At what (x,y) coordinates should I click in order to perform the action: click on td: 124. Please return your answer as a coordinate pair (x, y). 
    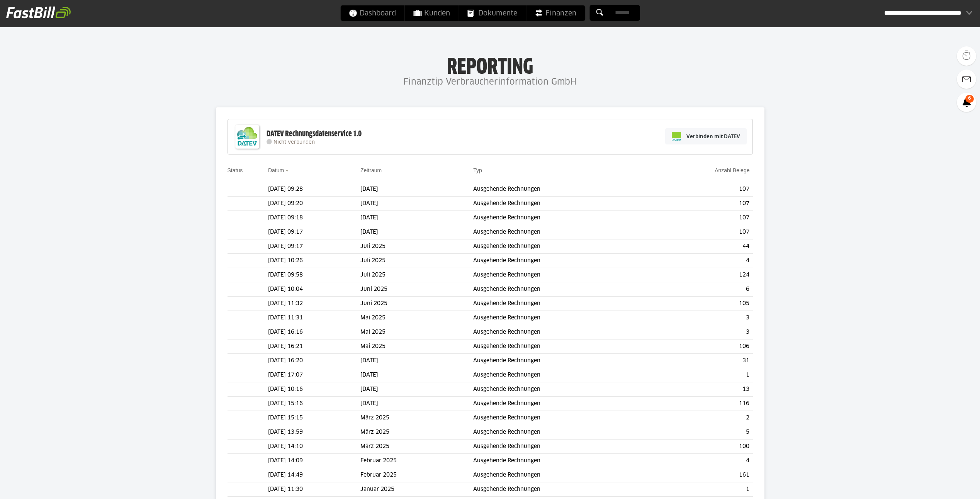
    Looking at the image, I should click on (702, 275).